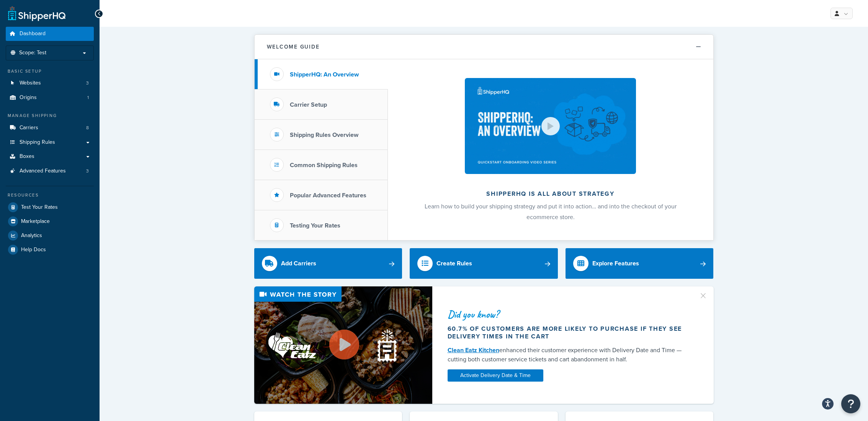 This screenshot has height=421, width=868. Describe the element at coordinates (293, 47) in the screenshot. I see `h2: Welcome Guide` at that location.